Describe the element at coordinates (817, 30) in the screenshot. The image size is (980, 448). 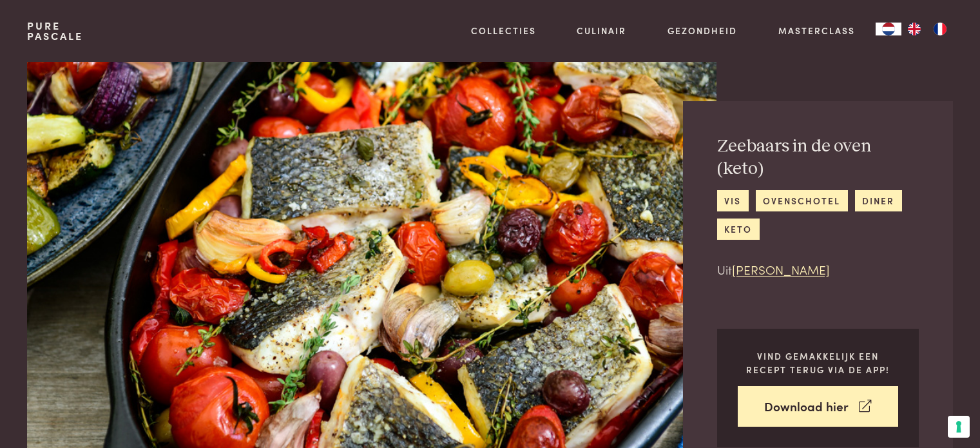
I see `a: Masterclass` at that location.